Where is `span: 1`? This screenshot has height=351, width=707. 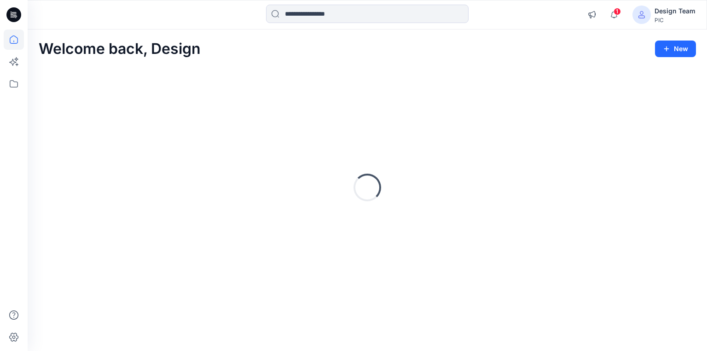 span: 1 is located at coordinates (617, 12).